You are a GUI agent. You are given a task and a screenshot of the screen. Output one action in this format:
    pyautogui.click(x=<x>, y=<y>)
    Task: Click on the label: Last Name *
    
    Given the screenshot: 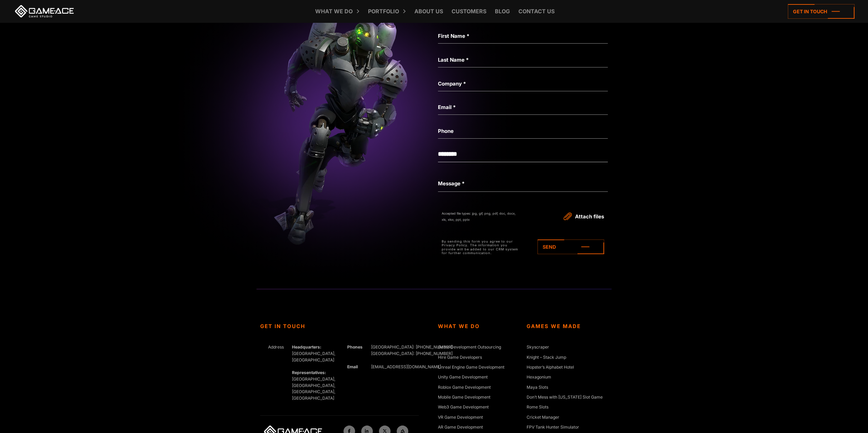 What is the action you would take?
    pyautogui.click(x=523, y=60)
    